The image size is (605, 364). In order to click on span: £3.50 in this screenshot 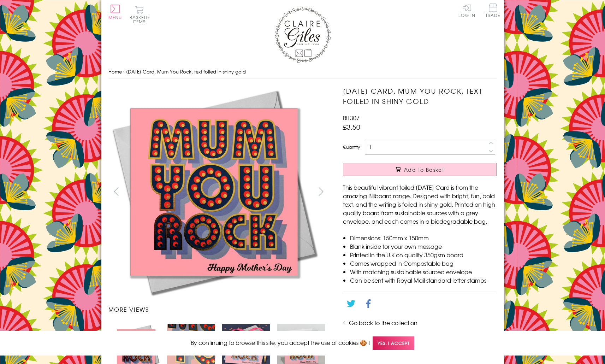, I will do `click(352, 127)`.